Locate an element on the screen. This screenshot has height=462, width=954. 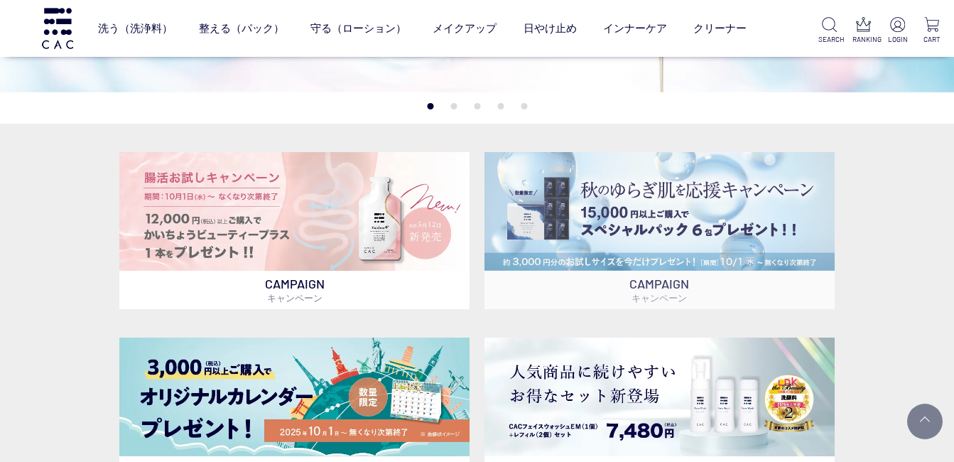
a: CART is located at coordinates (931, 31).